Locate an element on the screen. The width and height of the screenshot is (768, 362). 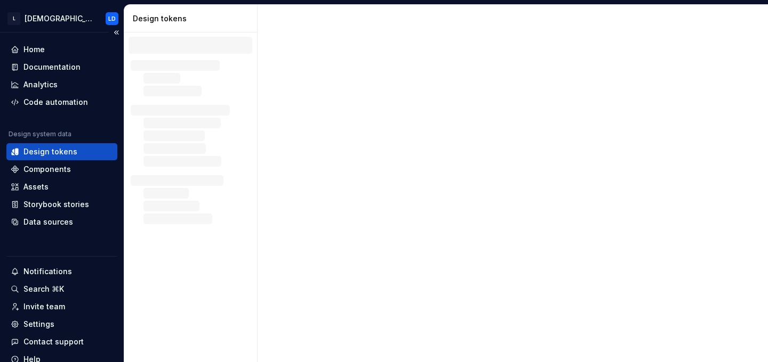
div: Design system data is located at coordinates (40, 134).